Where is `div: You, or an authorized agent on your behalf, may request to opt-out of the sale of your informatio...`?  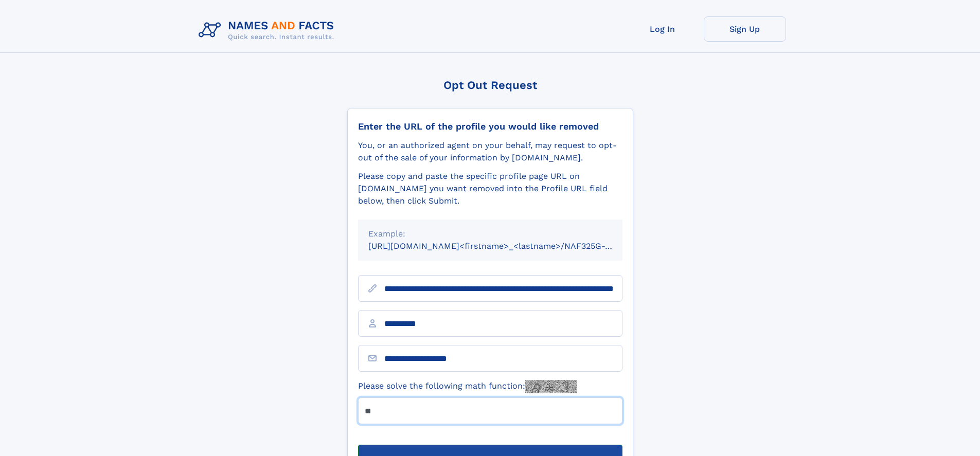 div: You, or an authorized agent on your behalf, may request to opt-out of the sale of your informatio... is located at coordinates (490, 151).